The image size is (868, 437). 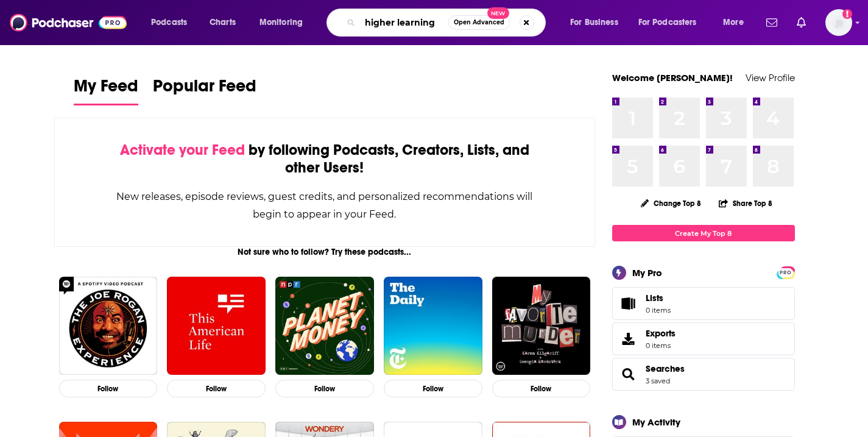 What do you see at coordinates (745, 203) in the screenshot?
I see `button: Share Top 8` at bounding box center [745, 203].